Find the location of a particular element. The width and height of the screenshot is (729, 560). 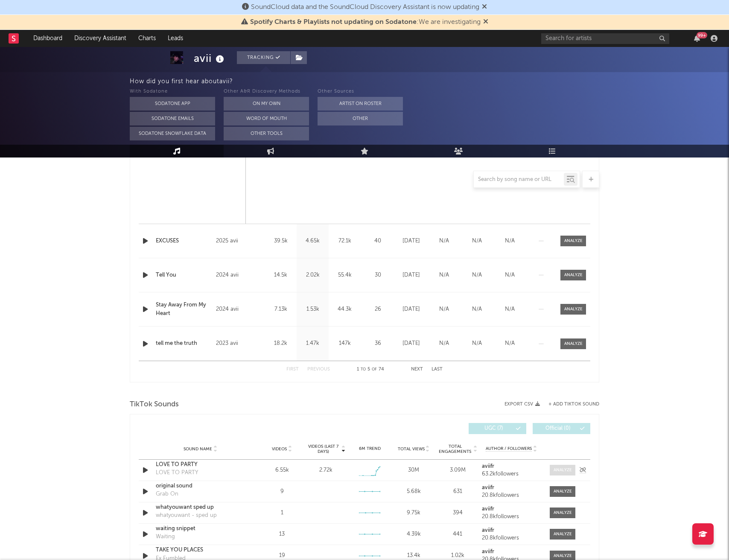

div: 2025 avii is located at coordinates (239, 241).